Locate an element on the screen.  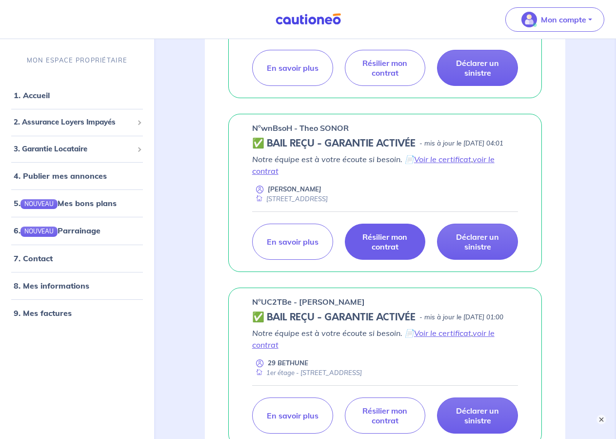
a: 5.NOUVEAUMes bons plans is located at coordinates (65, 203).